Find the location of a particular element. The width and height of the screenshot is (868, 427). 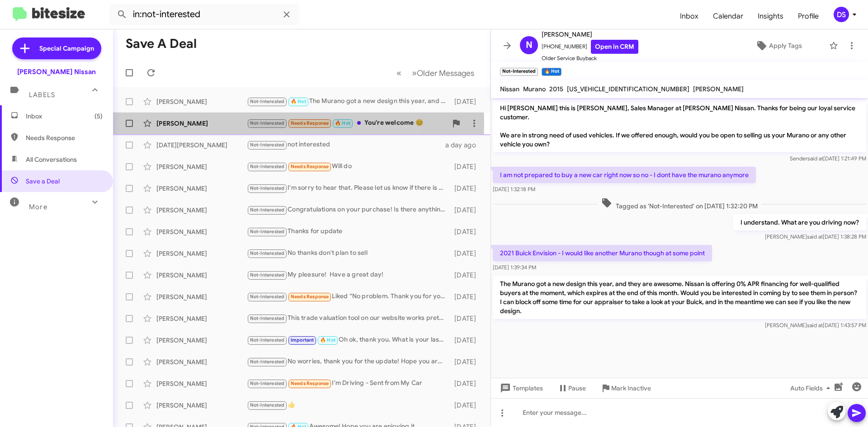

button: Auto Fields is located at coordinates (812, 388).